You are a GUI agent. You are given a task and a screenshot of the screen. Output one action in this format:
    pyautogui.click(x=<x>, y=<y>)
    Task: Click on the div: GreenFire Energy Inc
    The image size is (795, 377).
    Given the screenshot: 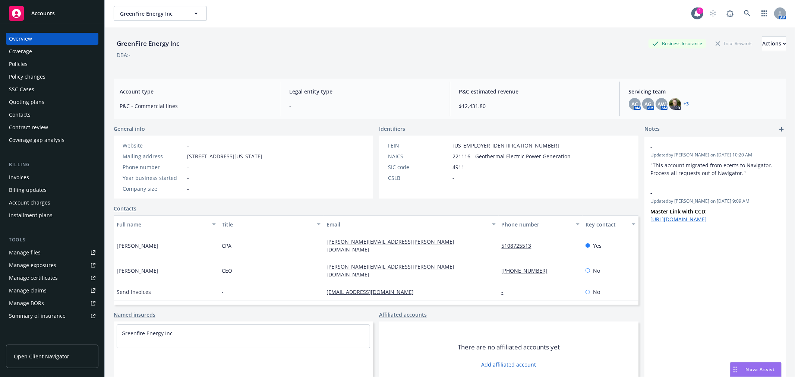 What is the action you would take?
    pyautogui.click(x=148, y=44)
    